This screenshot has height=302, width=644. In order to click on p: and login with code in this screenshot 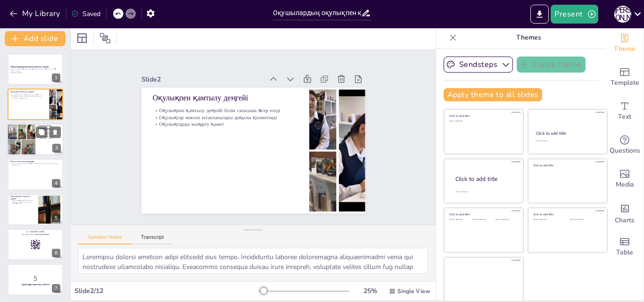, I will do `click(35, 235)`.